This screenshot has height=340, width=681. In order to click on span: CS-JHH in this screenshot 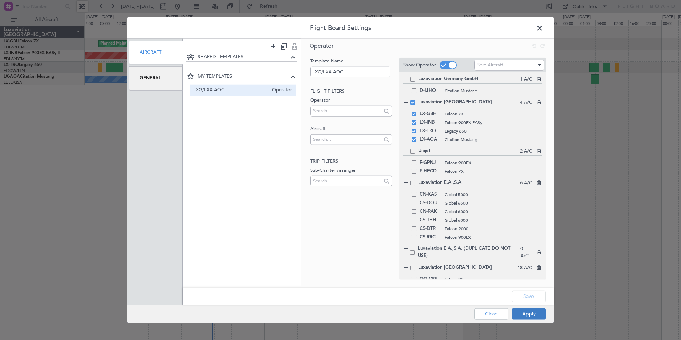, I will do `click(430, 220)`.